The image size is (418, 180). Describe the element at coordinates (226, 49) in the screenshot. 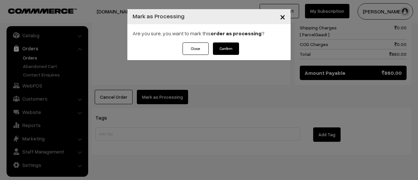

I see `button: Confirm` at that location.